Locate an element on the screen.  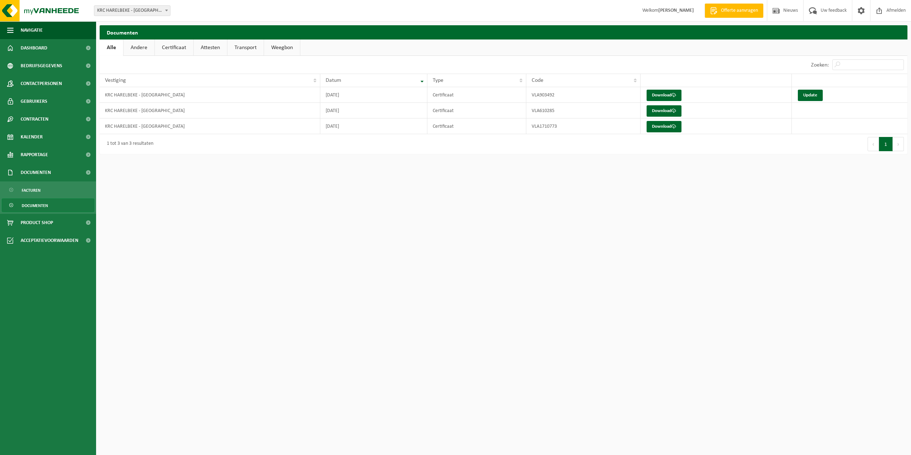
span: Facturen is located at coordinates (31, 190).